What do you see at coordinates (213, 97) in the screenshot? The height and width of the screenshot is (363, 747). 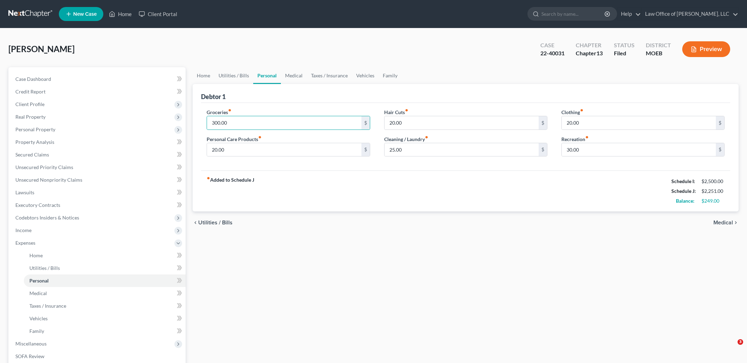 I see `div: Debtor 1` at bounding box center [213, 97].